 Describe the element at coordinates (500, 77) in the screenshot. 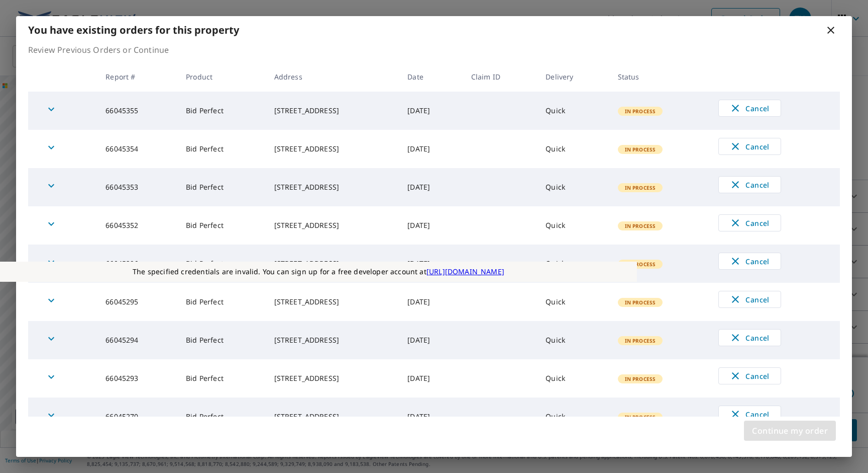

I see `th: Claim ID` at that location.